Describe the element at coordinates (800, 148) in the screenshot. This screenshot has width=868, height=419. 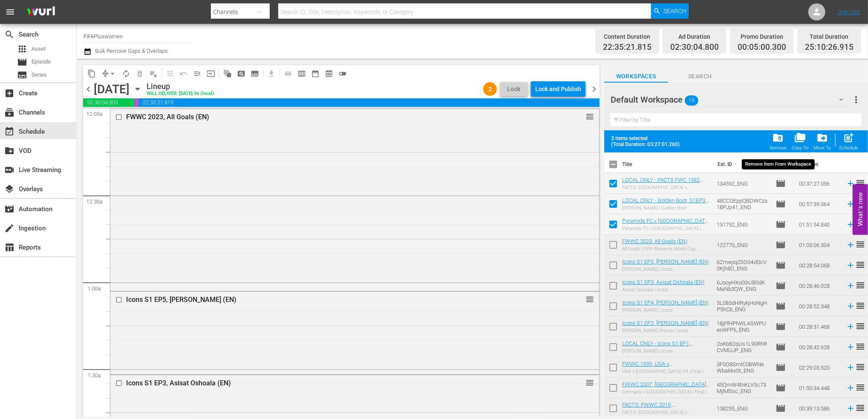
I see `div: Copy To` at that location.